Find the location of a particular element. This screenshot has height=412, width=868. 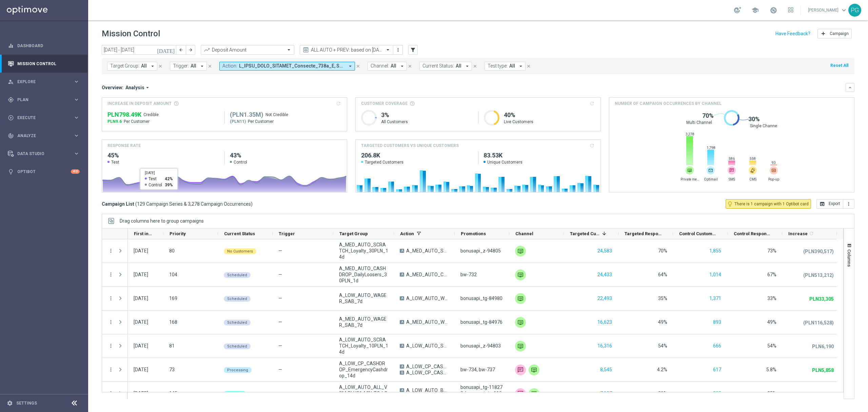

button: arrow_back is located at coordinates (181, 50).